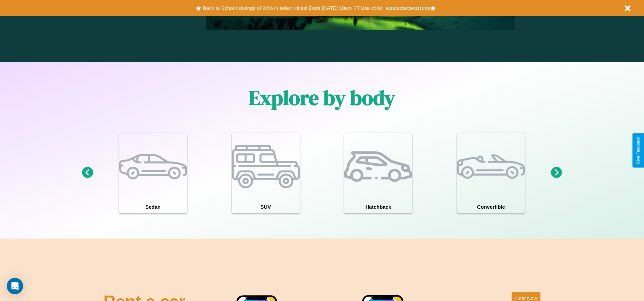 This screenshot has width=644, height=301. What do you see at coordinates (408, 8) in the screenshot?
I see `b: BACK2SCHOOL20` at bounding box center [408, 8].